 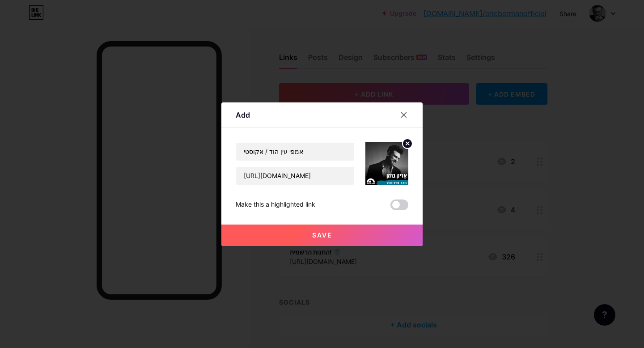 What do you see at coordinates (275, 205) in the screenshot?
I see `div: Make this a highlighted link` at bounding box center [275, 205].